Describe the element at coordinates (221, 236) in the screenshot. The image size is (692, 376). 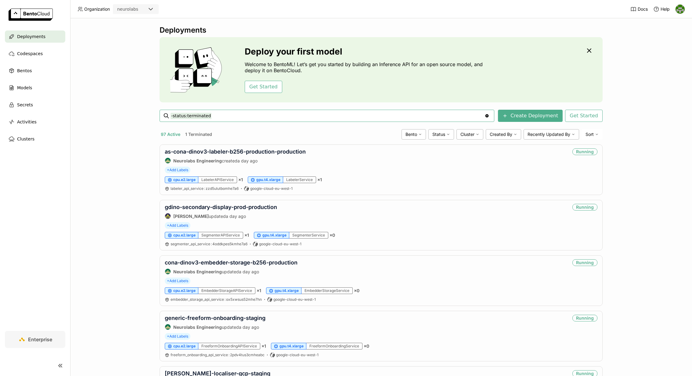
I see `div: SegmenterAPIService` at that location.